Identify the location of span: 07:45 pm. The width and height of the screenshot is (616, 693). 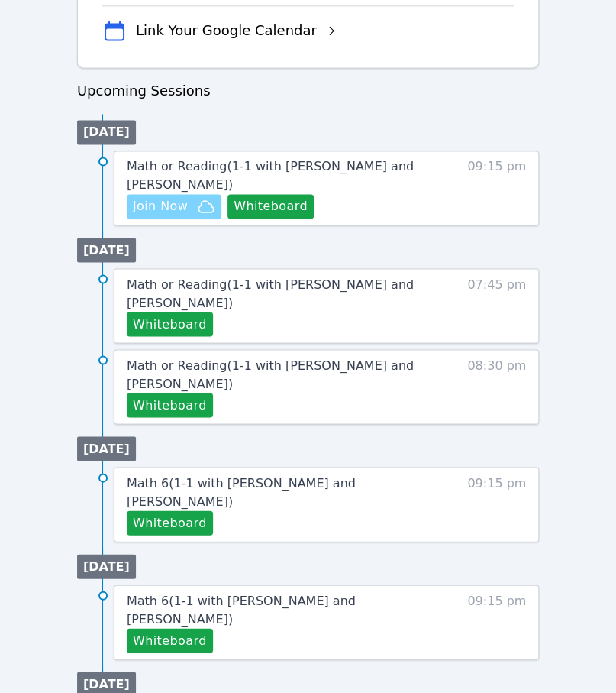
(497, 306).